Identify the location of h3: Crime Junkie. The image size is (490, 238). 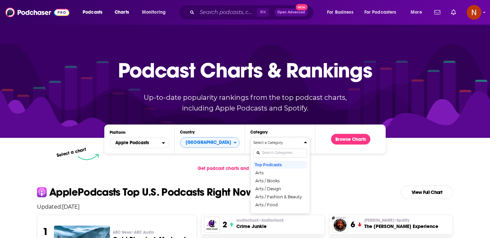
(260, 226).